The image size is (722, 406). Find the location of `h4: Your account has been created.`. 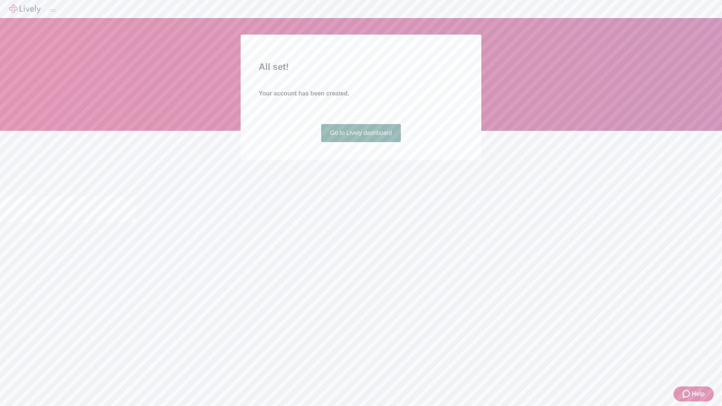

h4: Your account has been created. is located at coordinates (361, 94).